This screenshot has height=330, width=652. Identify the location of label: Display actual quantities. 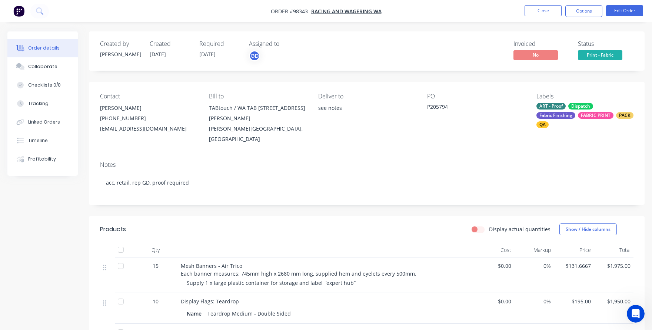
(519, 229).